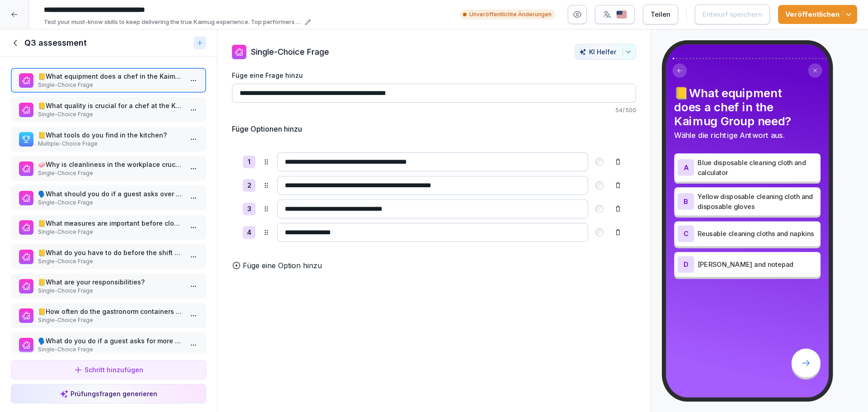 This screenshot has height=412, width=868. I want to click on p: B, so click(686, 201).